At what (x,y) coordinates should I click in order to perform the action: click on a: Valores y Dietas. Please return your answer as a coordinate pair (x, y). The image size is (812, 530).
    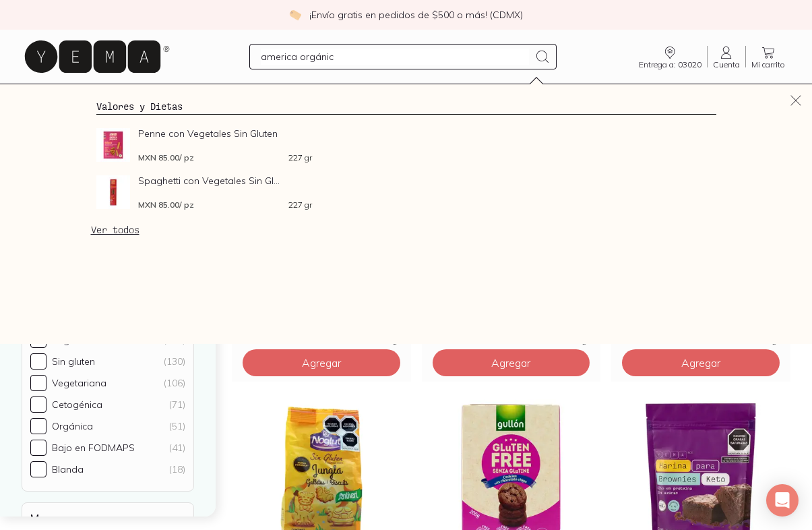
    Looking at the image, I should click on (140, 106).